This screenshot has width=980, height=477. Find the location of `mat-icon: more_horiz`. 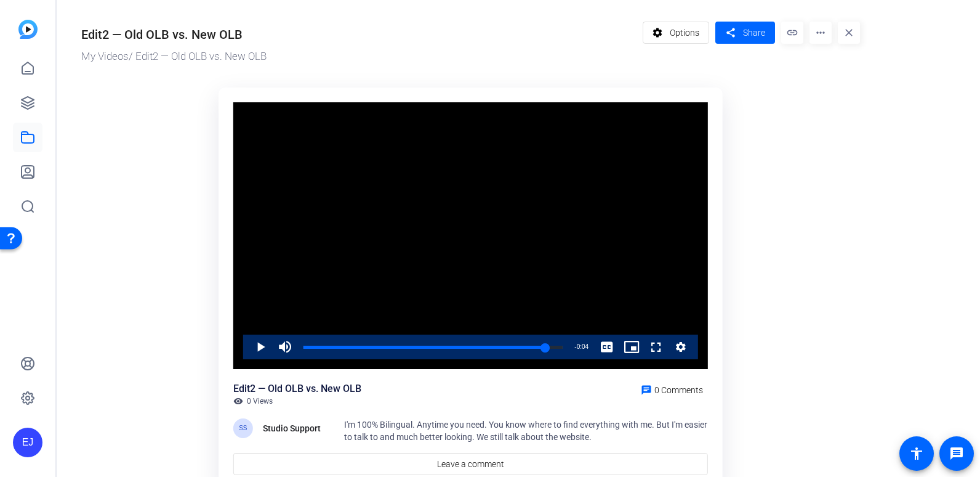

mat-icon: more_horiz is located at coordinates (820, 33).